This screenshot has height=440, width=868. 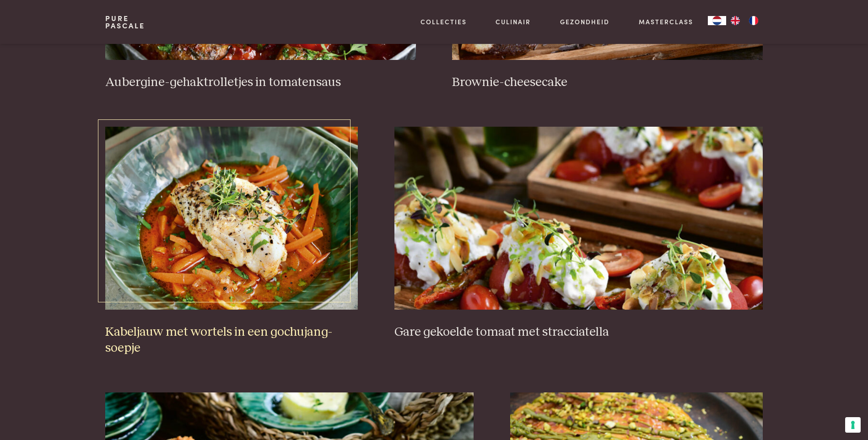 What do you see at coordinates (735, 21) in the screenshot?
I see `a: EN` at bounding box center [735, 21].